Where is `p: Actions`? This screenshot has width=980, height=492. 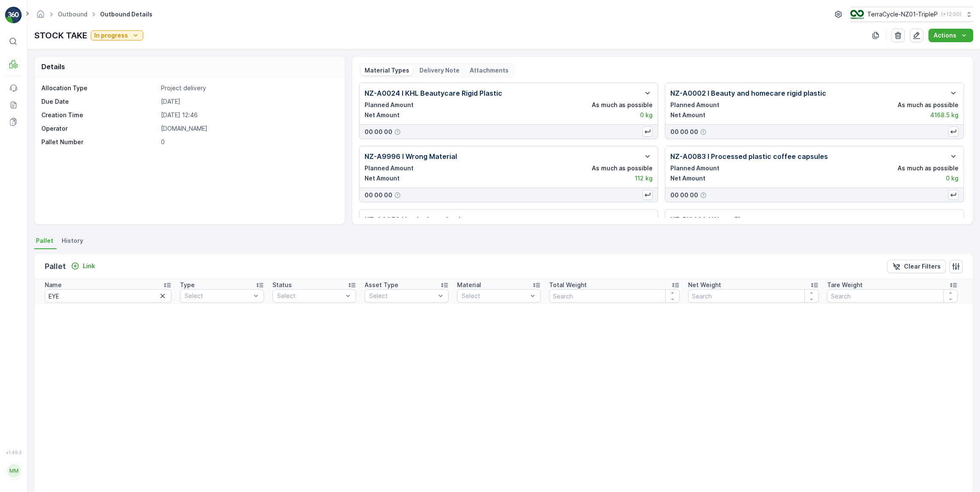 p: Actions is located at coordinates (945, 35).